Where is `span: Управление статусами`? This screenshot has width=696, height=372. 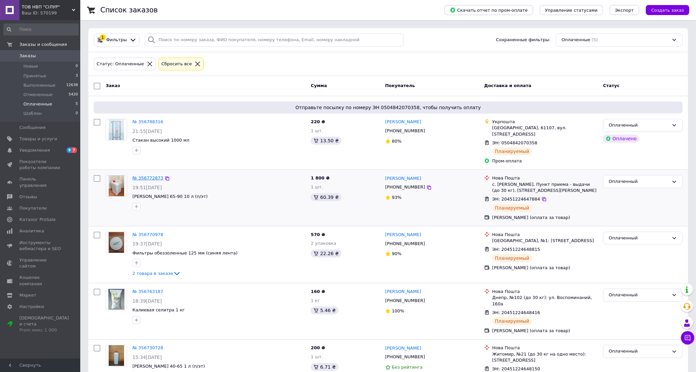
span: Управление статусами is located at coordinates (571, 10).